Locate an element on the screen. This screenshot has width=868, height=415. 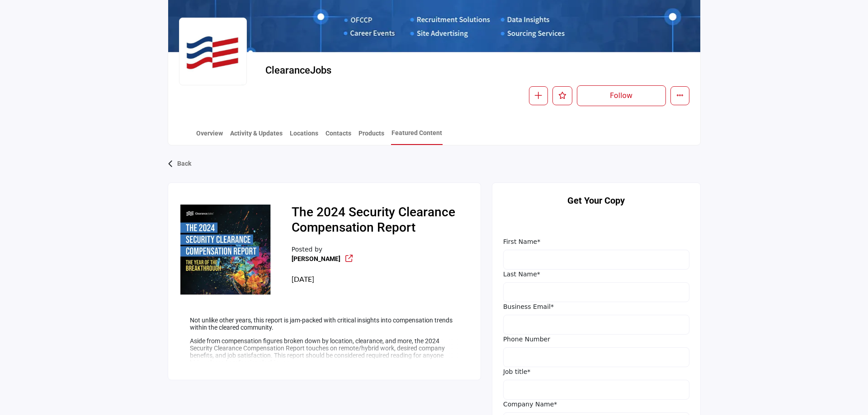
input: Job Title is located at coordinates (596, 390).